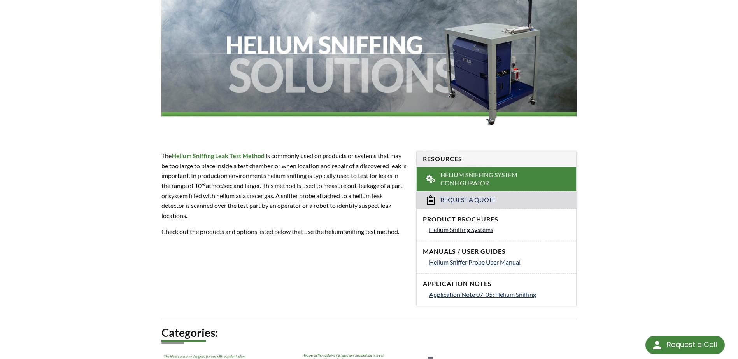 This screenshot has height=359, width=738. Describe the element at coordinates (203, 184) in the screenshot. I see `sup: -6` at that location.